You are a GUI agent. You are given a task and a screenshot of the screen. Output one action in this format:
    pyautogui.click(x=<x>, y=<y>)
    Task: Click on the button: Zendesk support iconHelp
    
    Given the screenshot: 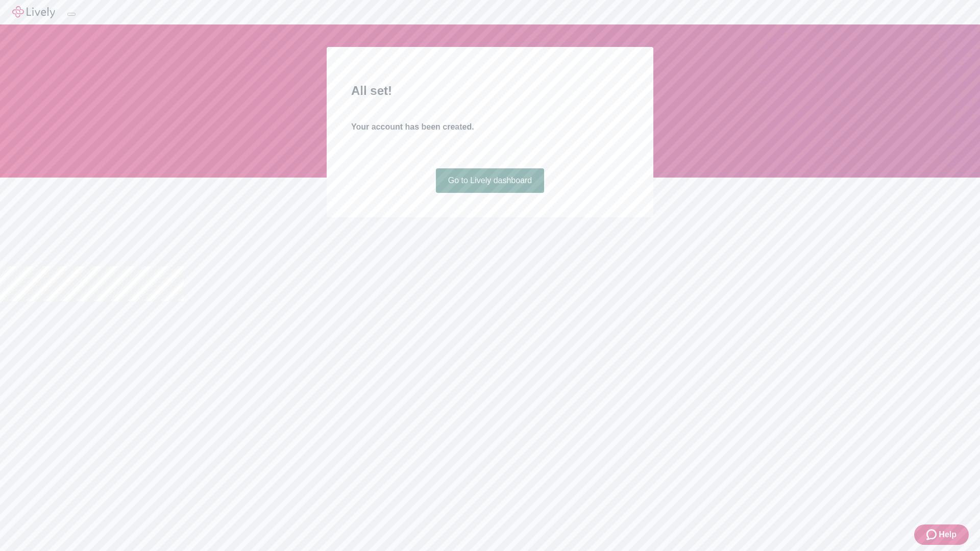 What is the action you would take?
    pyautogui.click(x=941, y=535)
    